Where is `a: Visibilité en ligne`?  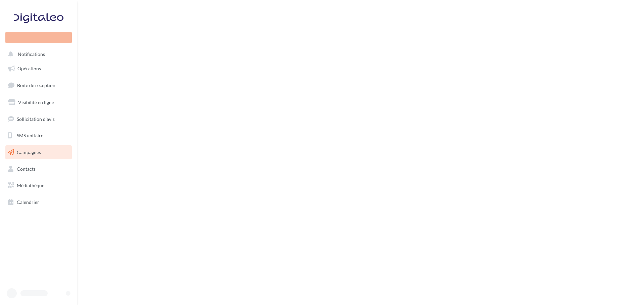 a: Visibilité en ligne is located at coordinates (39, 102).